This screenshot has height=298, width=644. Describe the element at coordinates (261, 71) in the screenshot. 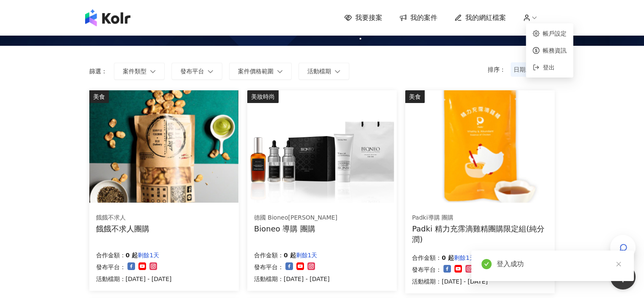

I see `button: 案件價格範圍` at that location.